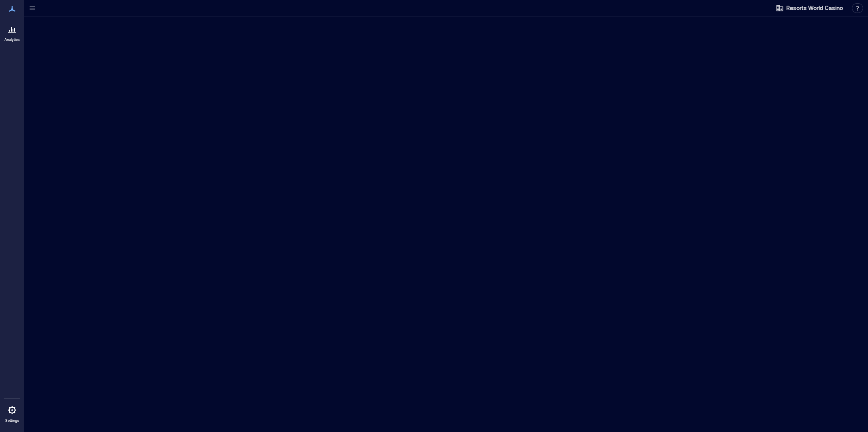 The height and width of the screenshot is (432, 868). What do you see at coordinates (815, 8) in the screenshot?
I see `span: Resorts World Casino` at bounding box center [815, 8].